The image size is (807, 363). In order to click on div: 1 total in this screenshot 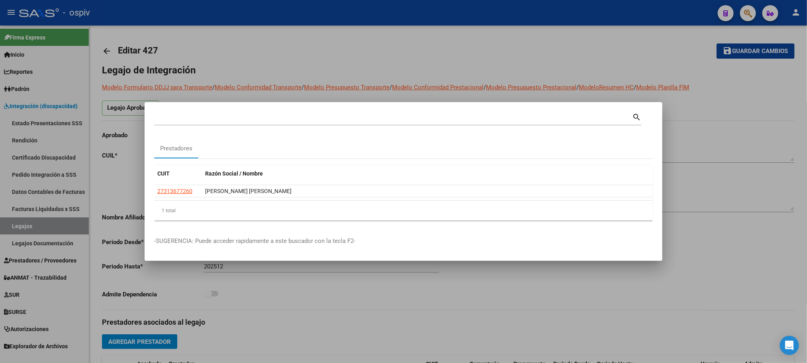, I will do `click(404, 210)`.